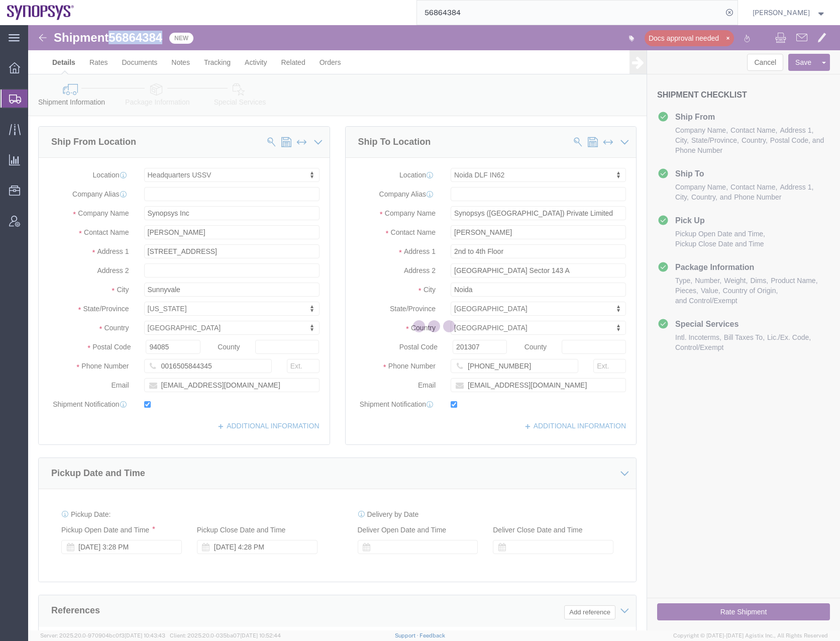  What do you see at coordinates (432, 635) in the screenshot?
I see `a: Feedback` at bounding box center [432, 635].